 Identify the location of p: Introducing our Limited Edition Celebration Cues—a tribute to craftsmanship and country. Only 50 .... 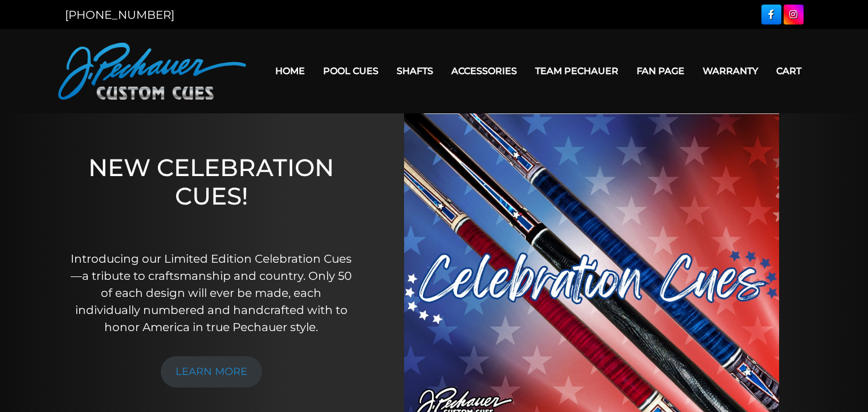
(211, 293).